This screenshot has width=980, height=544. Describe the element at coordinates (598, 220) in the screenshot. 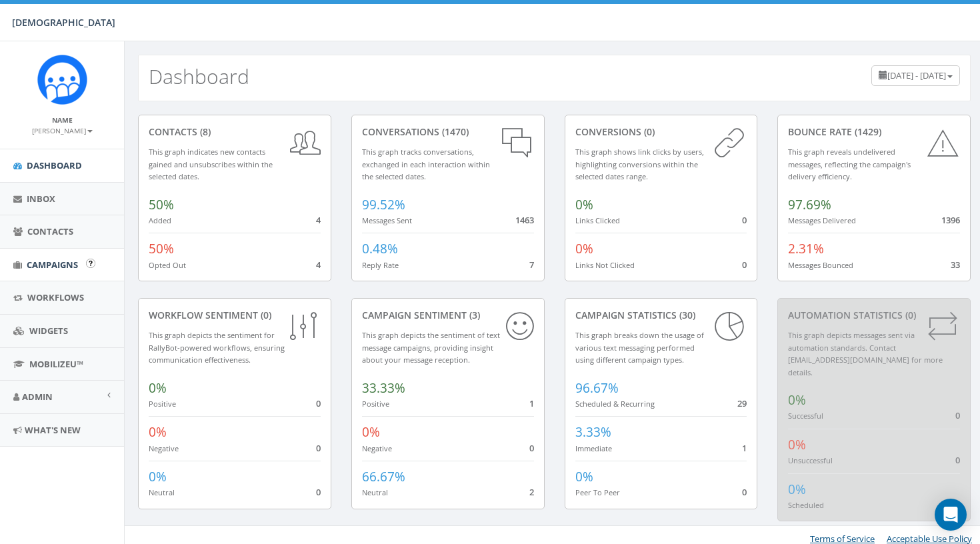

I see `small: Links Clicked` at that location.